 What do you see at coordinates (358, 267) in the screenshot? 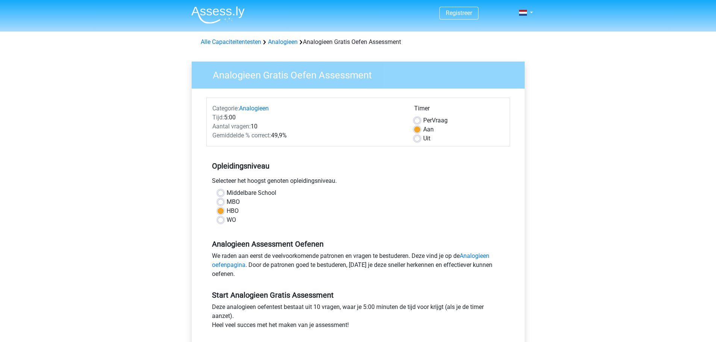
I see `div: We raden aan eerst de veelvoorkomende patronen en vragen te bestuderen. Deze vind je op de . Door...` at bounding box center [358, 267].